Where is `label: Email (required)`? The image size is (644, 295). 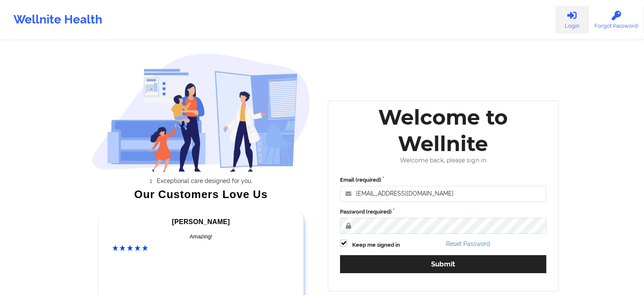
label: Email (required) is located at coordinates (443, 180).